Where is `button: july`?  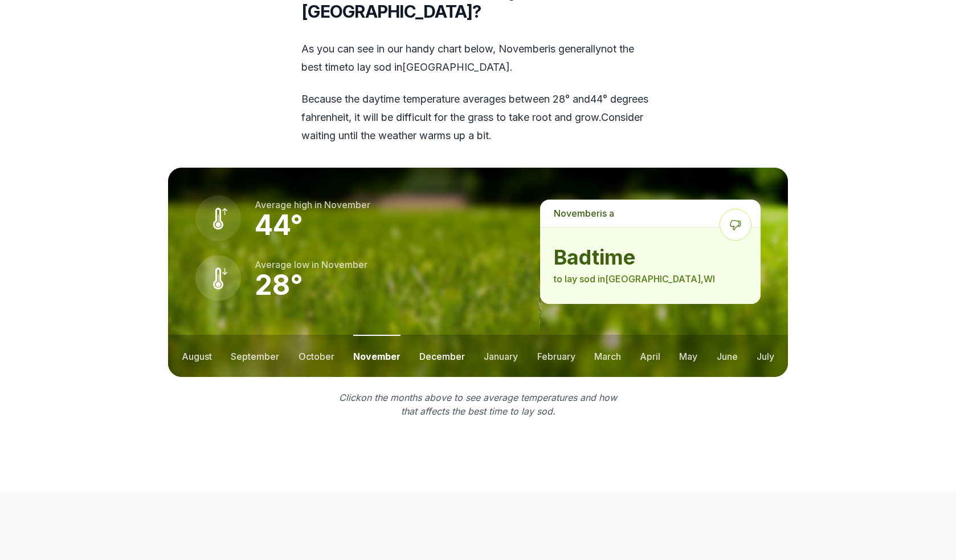 button: july is located at coordinates (766, 356).